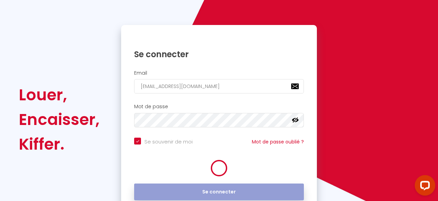 The image size is (438, 201). I want to click on button: Open LiveChat chat widget, so click(16, 13).